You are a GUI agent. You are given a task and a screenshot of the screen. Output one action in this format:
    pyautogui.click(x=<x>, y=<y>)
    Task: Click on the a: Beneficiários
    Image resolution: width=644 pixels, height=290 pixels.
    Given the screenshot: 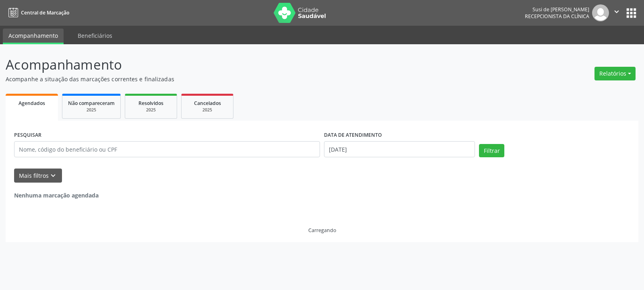 What is the action you would take?
    pyautogui.click(x=95, y=35)
    